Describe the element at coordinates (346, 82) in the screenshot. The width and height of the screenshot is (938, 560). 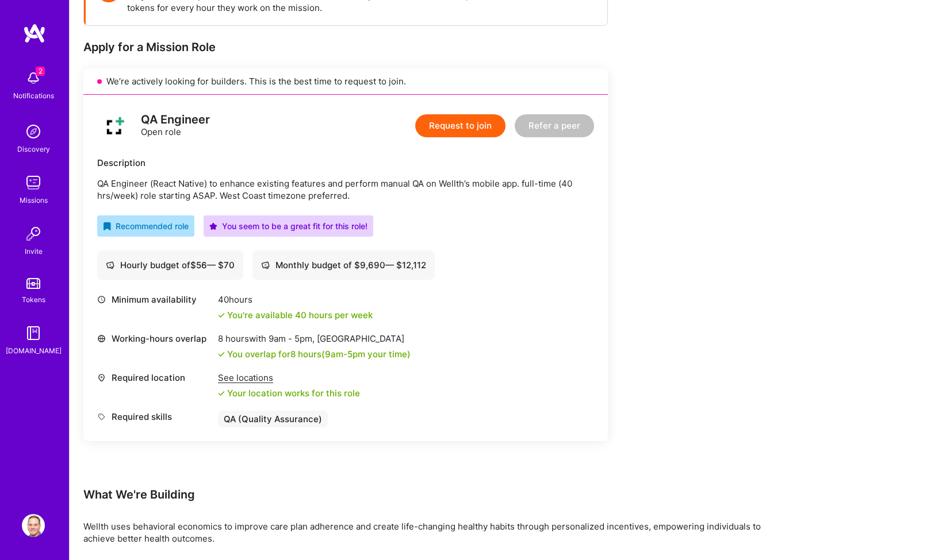
I see `div: We’re actively looking for builders. This is the best time to request to join.` at that location.